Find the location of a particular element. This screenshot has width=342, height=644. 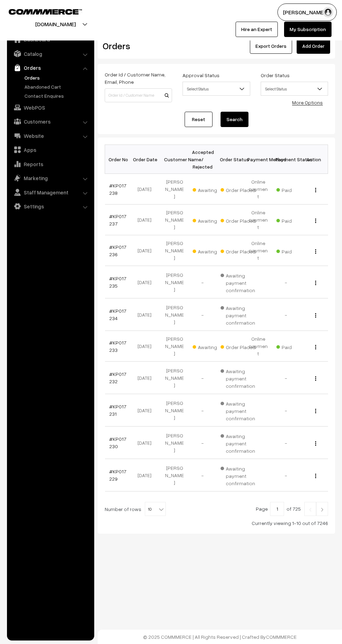

a: #KP017237 is located at coordinates (117, 220).